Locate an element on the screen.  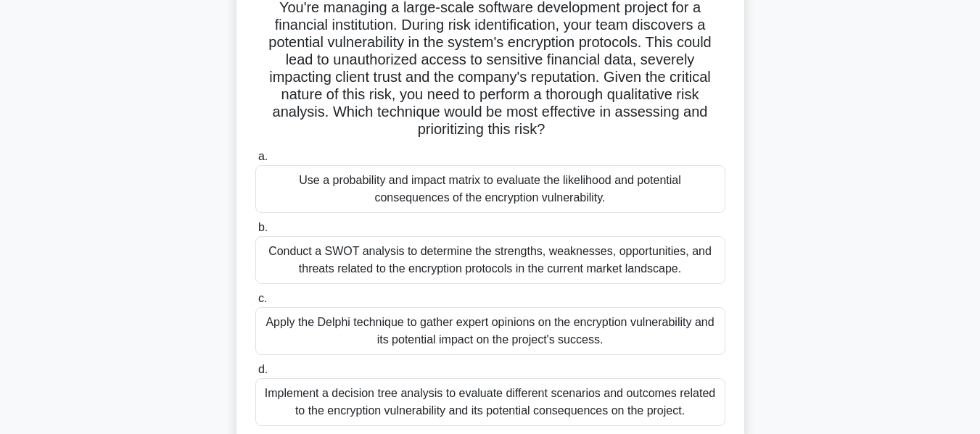
span: b. is located at coordinates (263, 227).